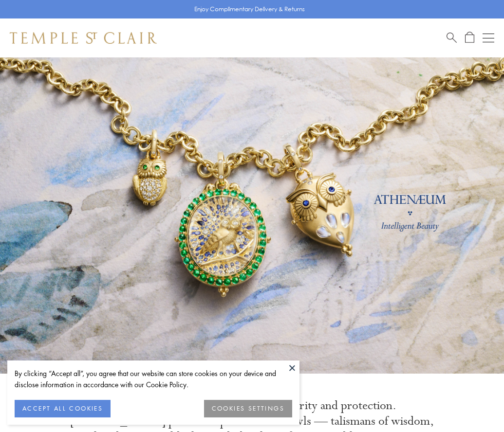 The height and width of the screenshot is (432, 504). What do you see at coordinates (248, 409) in the screenshot?
I see `button: COOKIES SETTINGS` at bounding box center [248, 409].